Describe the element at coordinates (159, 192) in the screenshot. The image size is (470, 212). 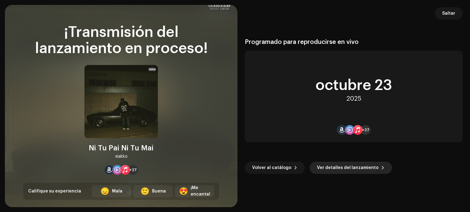
I see `div: Buena` at that location.